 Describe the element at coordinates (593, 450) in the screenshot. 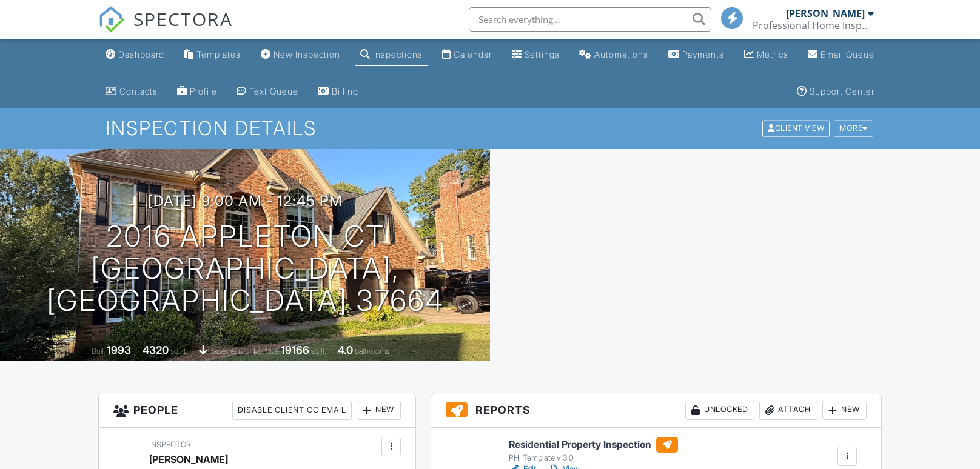

I see `a: Residential Property Inspection PHI Template v 3.0` at that location.